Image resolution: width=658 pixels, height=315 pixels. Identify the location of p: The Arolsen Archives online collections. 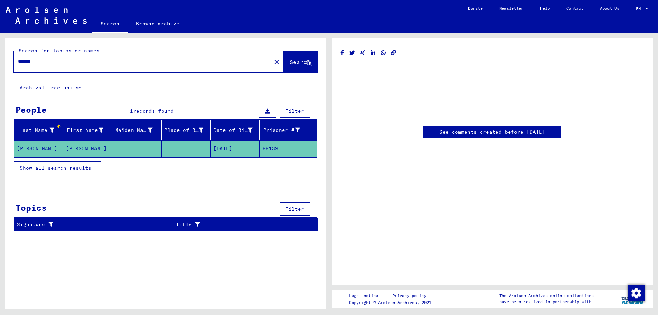
(546, 295).